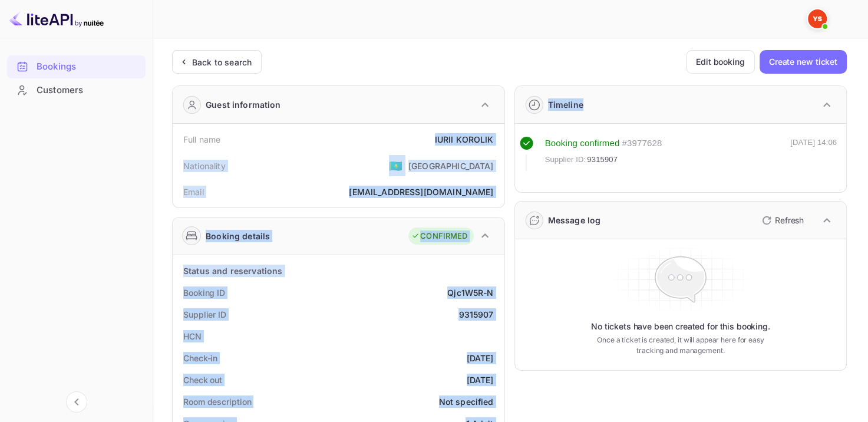 This screenshot has height=422, width=868. I want to click on img: Yandex Support, so click(817, 19).